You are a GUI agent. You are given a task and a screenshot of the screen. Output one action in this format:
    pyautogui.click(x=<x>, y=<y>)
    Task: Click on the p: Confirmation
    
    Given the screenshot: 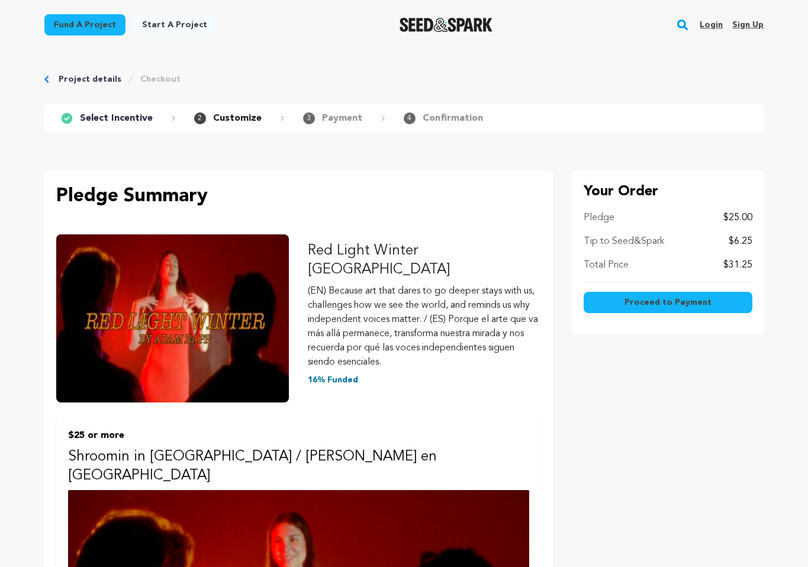 What is the action you would take?
    pyautogui.click(x=453, y=118)
    